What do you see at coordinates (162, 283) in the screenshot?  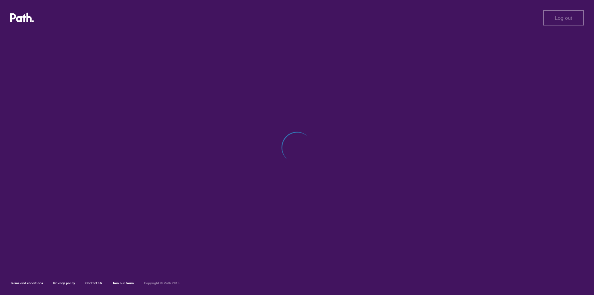 I see `h6: Copyright © Path 2018` at bounding box center [162, 283].